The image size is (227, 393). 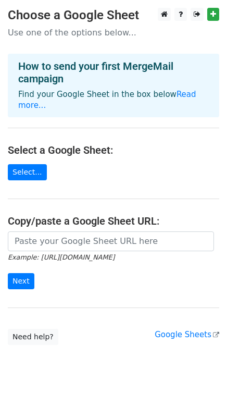 I want to click on h4: Select a Google Sheet:, so click(x=113, y=150).